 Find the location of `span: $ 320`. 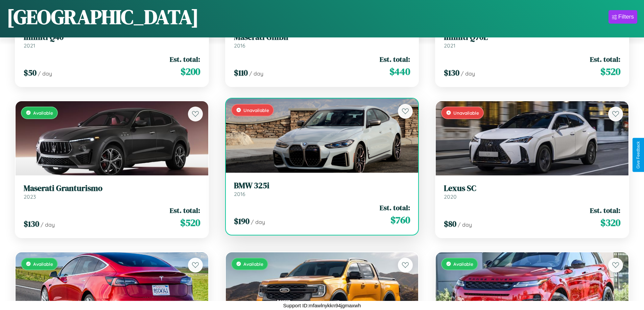

span: $ 320 is located at coordinates (610, 223).